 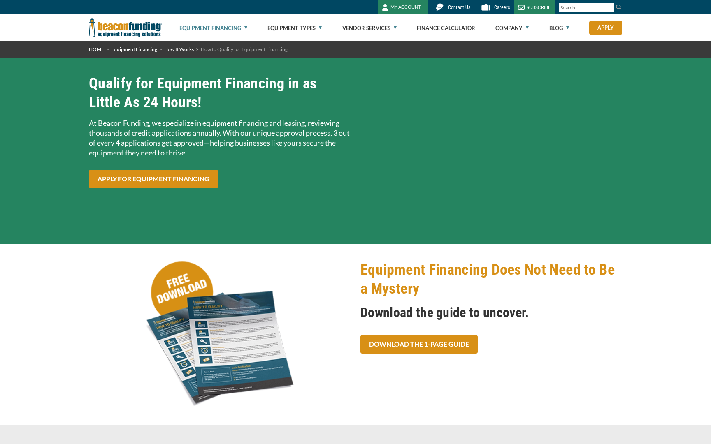 I want to click on h2: Equipment Financing Does Not Need to Be a Mystery, so click(x=491, y=279).